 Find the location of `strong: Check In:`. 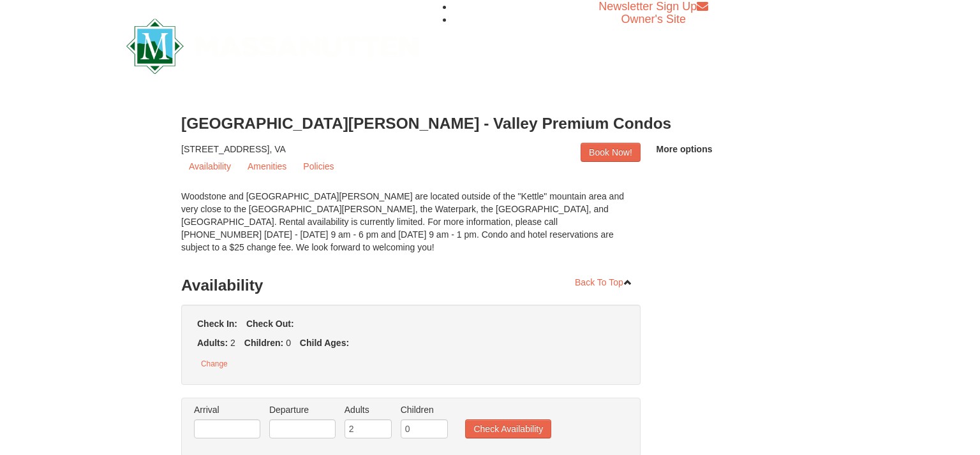

strong: Check In: is located at coordinates (217, 324).